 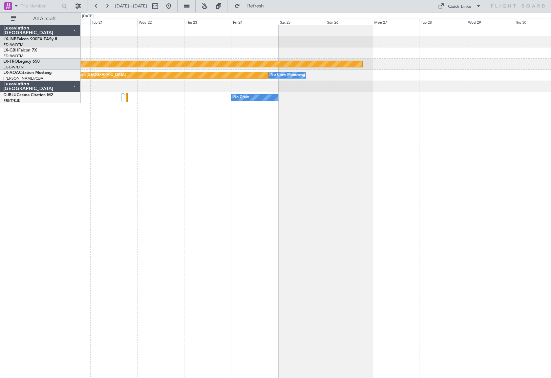 What do you see at coordinates (252, 6) in the screenshot?
I see `button: Refresh` at bounding box center [252, 6].